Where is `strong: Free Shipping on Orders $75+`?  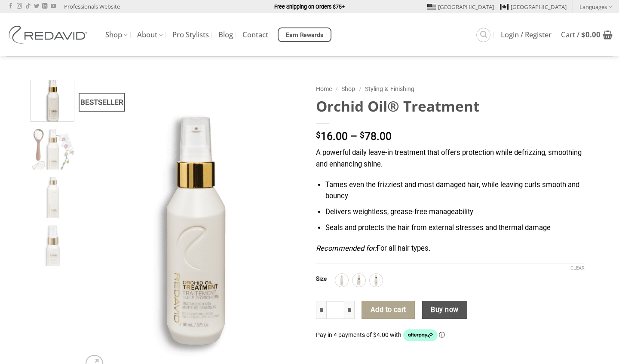
strong: Free Shipping on Orders $75+ is located at coordinates (310, 6).